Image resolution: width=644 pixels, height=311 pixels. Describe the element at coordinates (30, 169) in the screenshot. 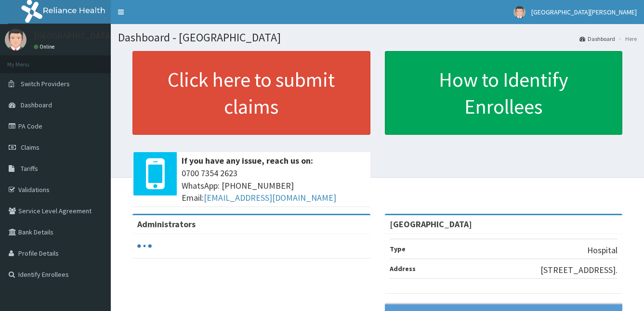

I see `span: Tariffs` at that location.